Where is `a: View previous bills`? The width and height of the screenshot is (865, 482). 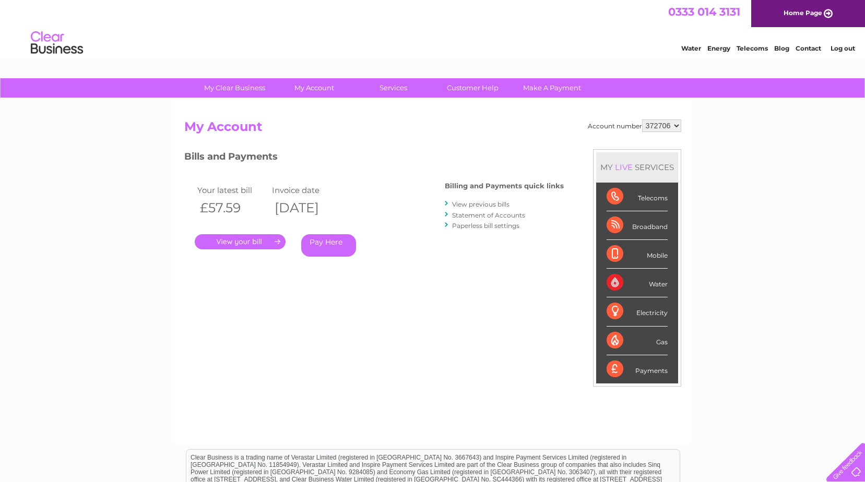
a: View previous bills is located at coordinates (481, 204).